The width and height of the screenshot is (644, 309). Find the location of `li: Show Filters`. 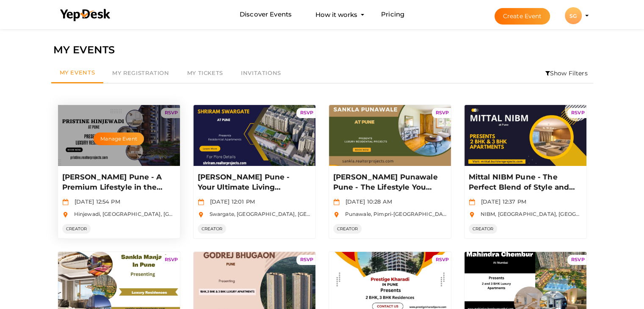

li: Show Filters is located at coordinates (567, 73).